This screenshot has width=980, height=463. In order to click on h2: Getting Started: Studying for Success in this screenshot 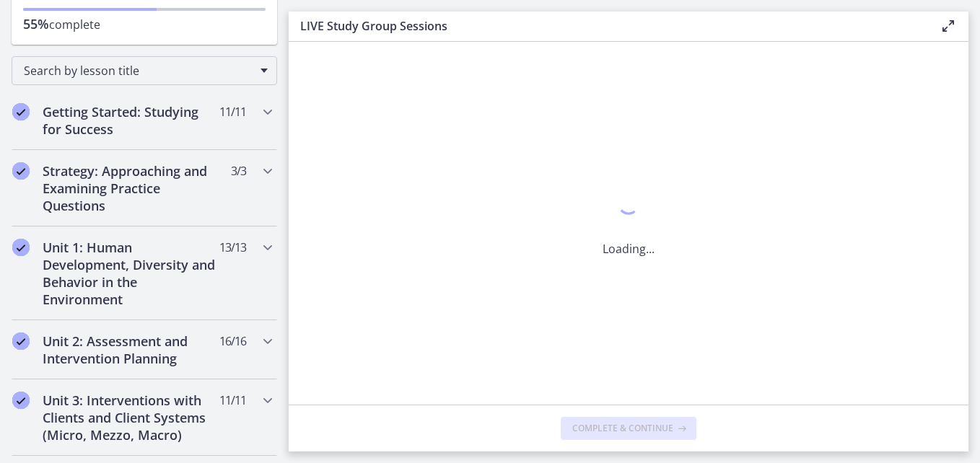, I will do `click(131, 120)`.